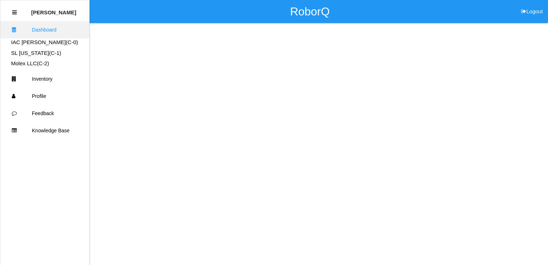 Image resolution: width=548 pixels, height=265 pixels. I want to click on a: Profile, so click(45, 96).